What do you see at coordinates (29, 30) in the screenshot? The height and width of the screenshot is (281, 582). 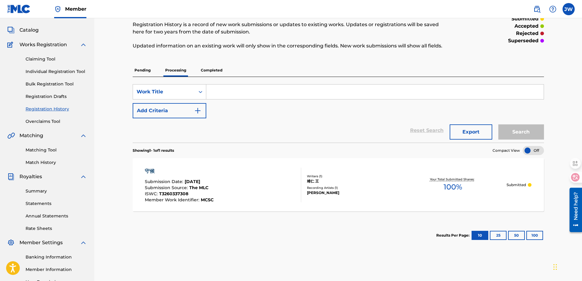 I see `span: Catalog` at bounding box center [29, 30].